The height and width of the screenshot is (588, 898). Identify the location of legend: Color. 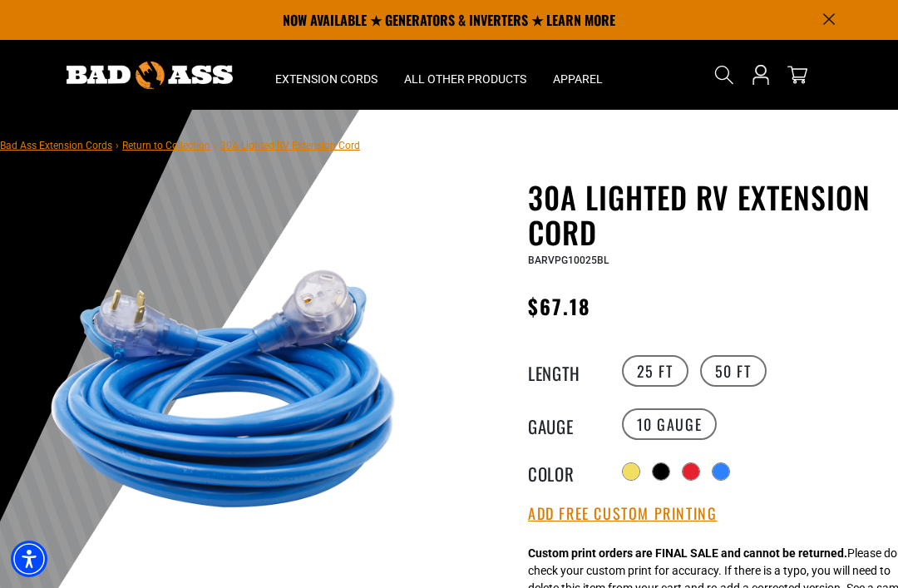
(570, 472).